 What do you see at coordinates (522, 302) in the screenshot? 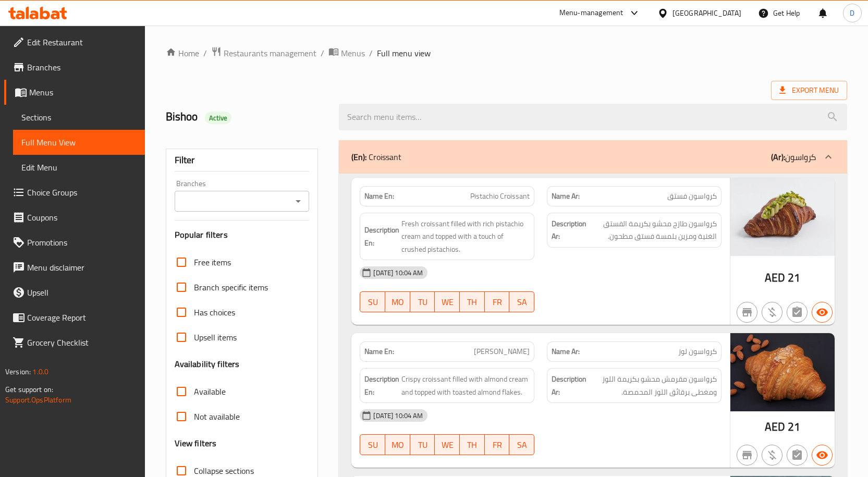
I see `span: SA` at bounding box center [522, 302].